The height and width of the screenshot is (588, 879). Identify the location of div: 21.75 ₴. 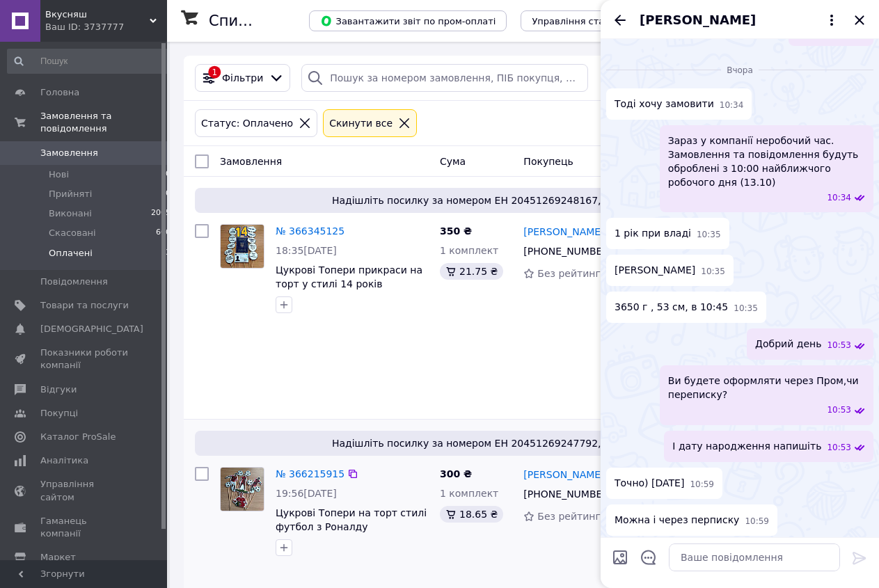
(471, 272).